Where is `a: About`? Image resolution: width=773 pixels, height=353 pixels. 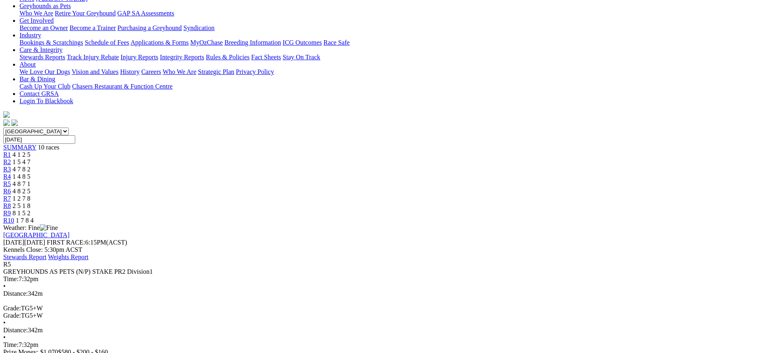 a: About is located at coordinates (28, 64).